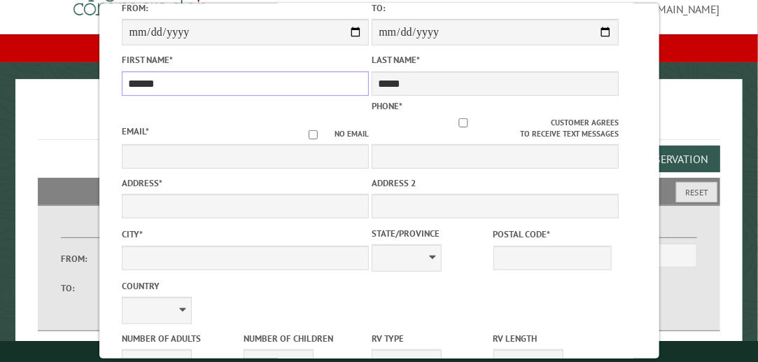  What do you see at coordinates (430, 233) in the screenshot?
I see `label: State/Province` at bounding box center [430, 233].